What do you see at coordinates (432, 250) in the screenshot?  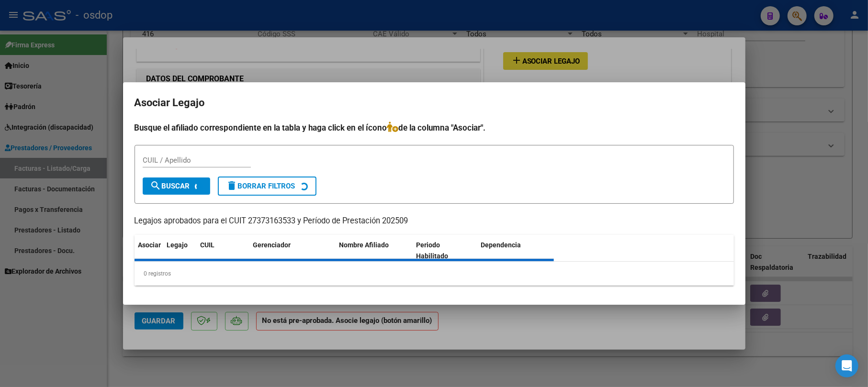 I see `span: Periodo Habilitado` at bounding box center [432, 250].